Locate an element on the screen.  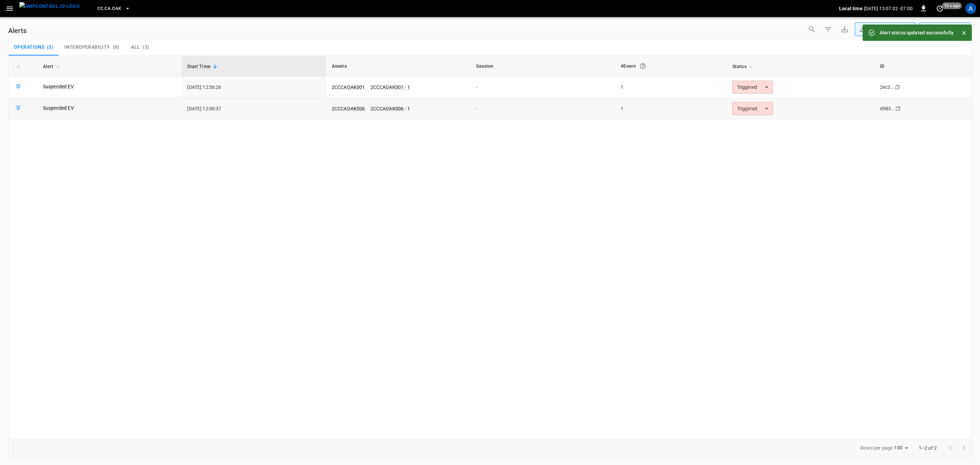
span: Start Time is located at coordinates (203, 66).